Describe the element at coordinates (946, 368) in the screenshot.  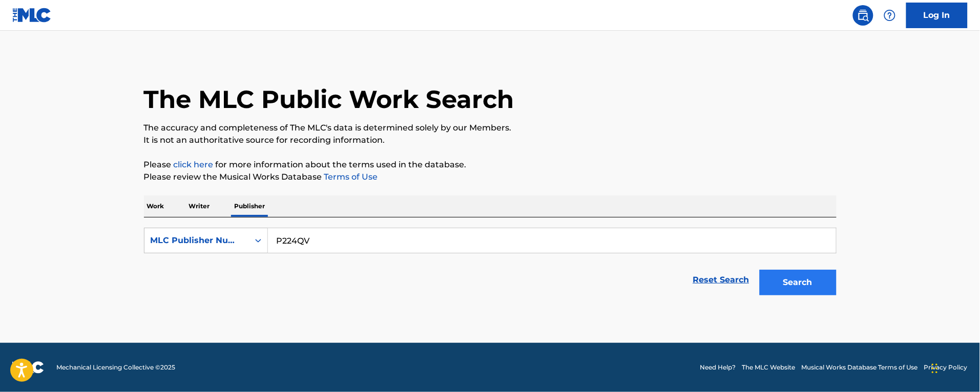
I see `a: Privacy Policy` at that location.